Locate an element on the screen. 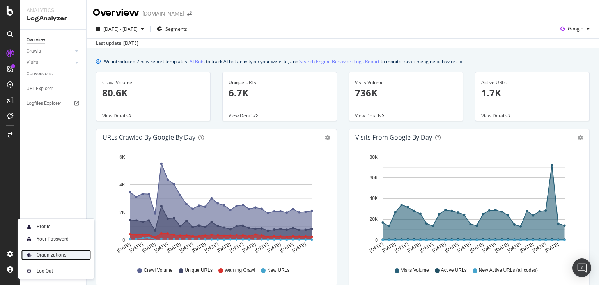 Image resolution: width=599 pixels, height=285 pixels. a: Crawls is located at coordinates (50, 51).